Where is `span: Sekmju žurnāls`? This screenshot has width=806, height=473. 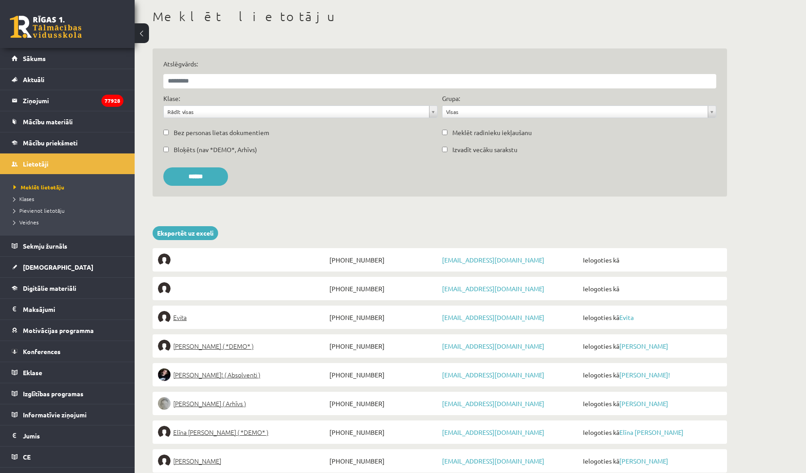 span: Sekmju žurnāls is located at coordinates (45, 246).